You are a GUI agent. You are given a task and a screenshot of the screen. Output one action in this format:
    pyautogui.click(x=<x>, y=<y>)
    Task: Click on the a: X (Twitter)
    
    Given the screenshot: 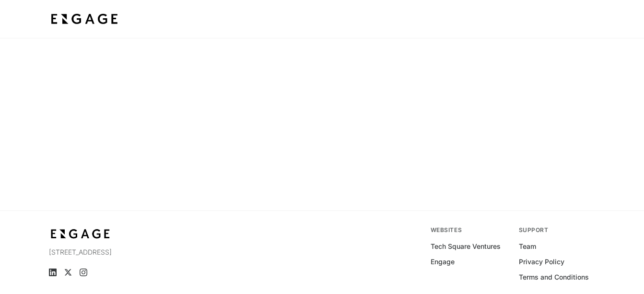 What is the action you would take?
    pyautogui.click(x=68, y=272)
    